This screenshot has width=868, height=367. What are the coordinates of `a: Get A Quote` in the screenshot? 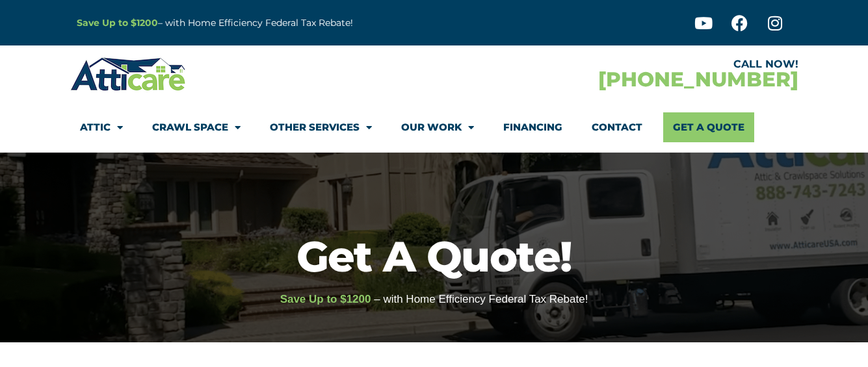 It's located at (709, 127).